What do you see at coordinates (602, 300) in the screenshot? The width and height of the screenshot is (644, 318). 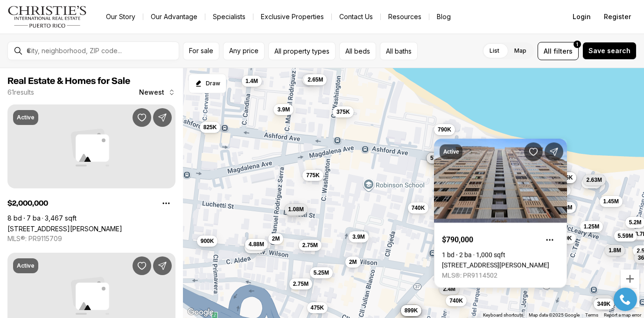 I see `button: 940K` at bounding box center [602, 300].